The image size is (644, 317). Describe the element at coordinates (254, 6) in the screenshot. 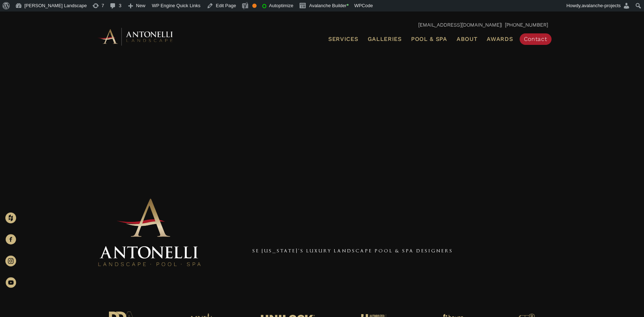

I see `div: OK` at that location.